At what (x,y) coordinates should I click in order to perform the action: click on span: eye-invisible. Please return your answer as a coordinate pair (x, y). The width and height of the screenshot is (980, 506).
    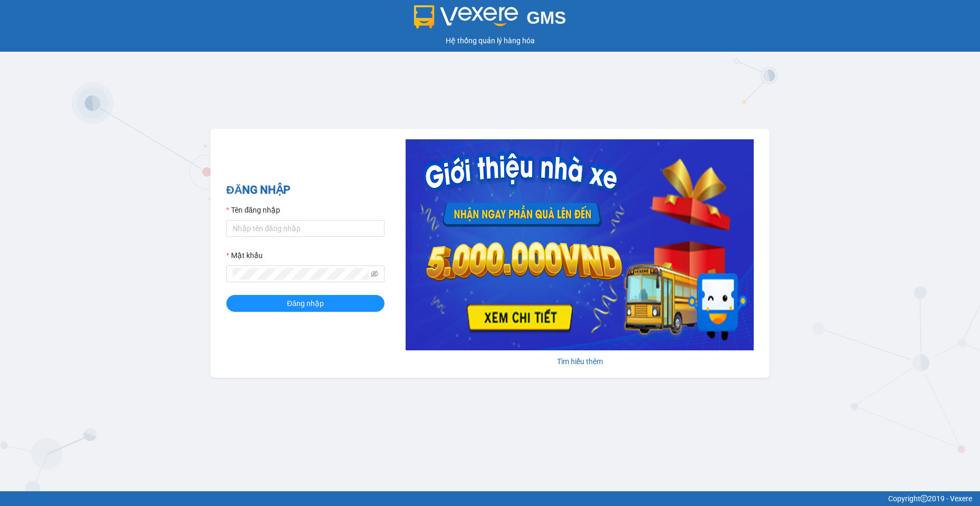
    Looking at the image, I should click on (375, 274).